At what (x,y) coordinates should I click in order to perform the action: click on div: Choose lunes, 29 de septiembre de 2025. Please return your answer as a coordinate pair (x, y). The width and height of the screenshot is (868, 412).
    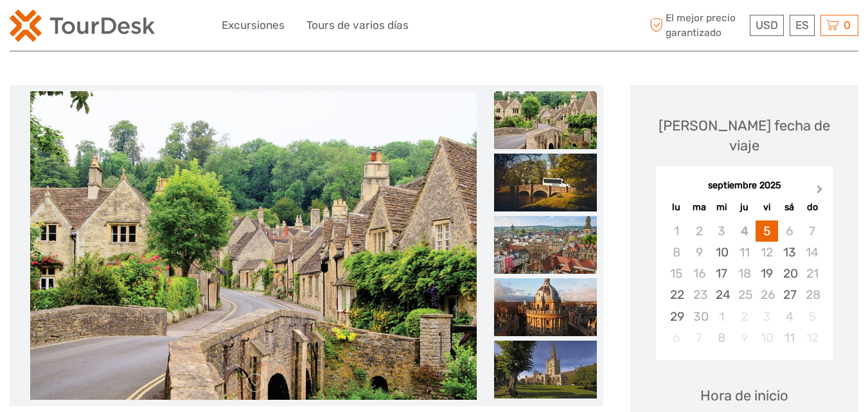
    Looking at the image, I should click on (676, 316).